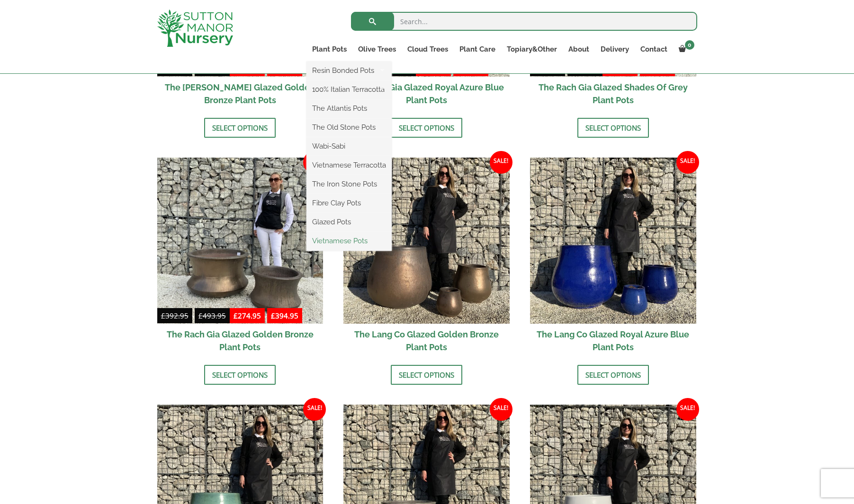  I want to click on a: Fibre Clay Pots, so click(349, 203).